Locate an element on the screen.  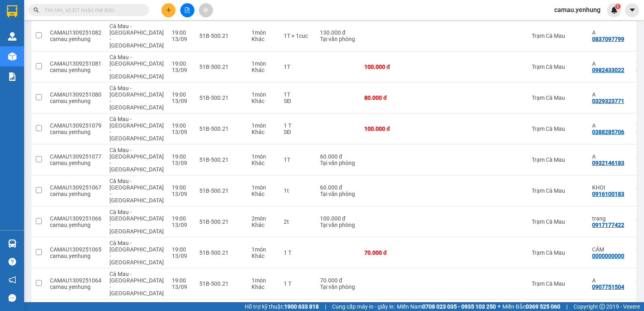
div: 2t is located at coordinates (298, 221).